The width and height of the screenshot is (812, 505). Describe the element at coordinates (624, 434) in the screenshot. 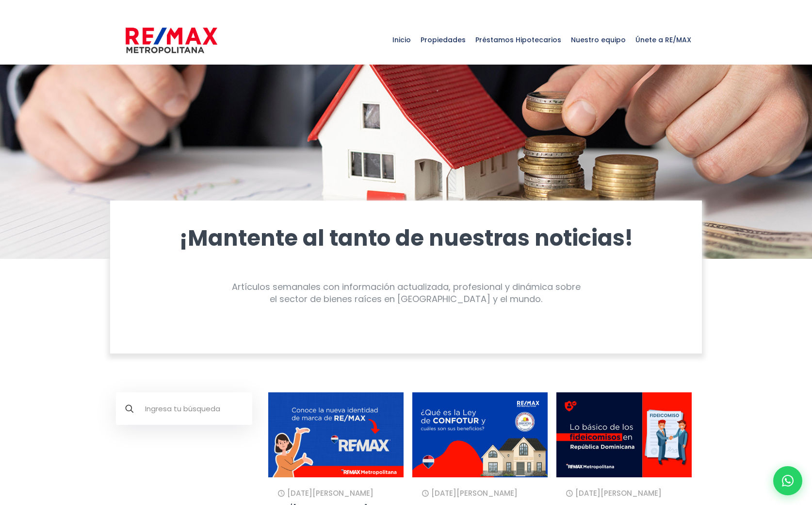

I see `img: Portada artículo del funcionamiento del fideicomiso inmobiliario en República Dominicana con sus ...` at that location.